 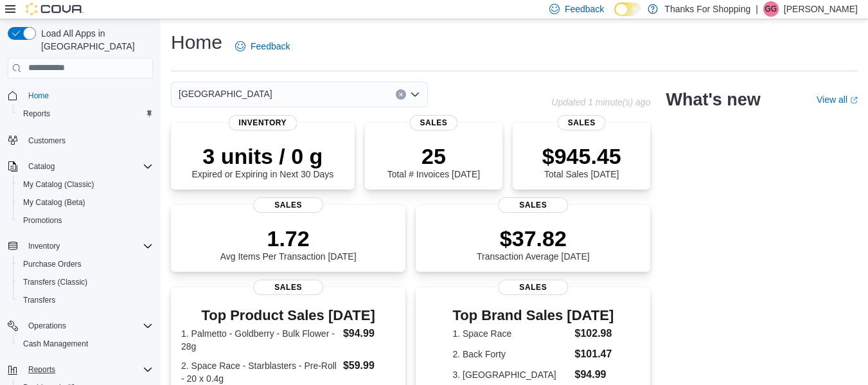 What do you see at coordinates (55, 9) in the screenshot?
I see `img: Cova` at bounding box center [55, 9].